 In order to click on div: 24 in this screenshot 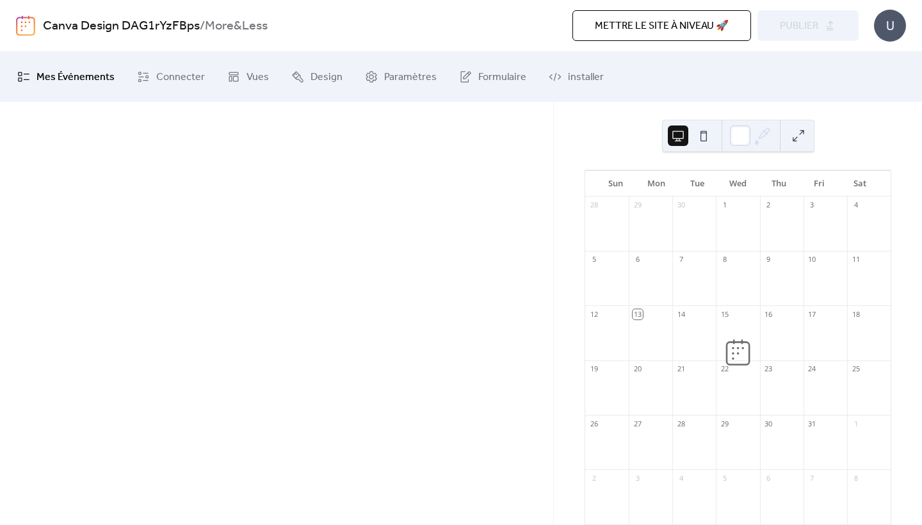, I will do `click(812, 369)`.